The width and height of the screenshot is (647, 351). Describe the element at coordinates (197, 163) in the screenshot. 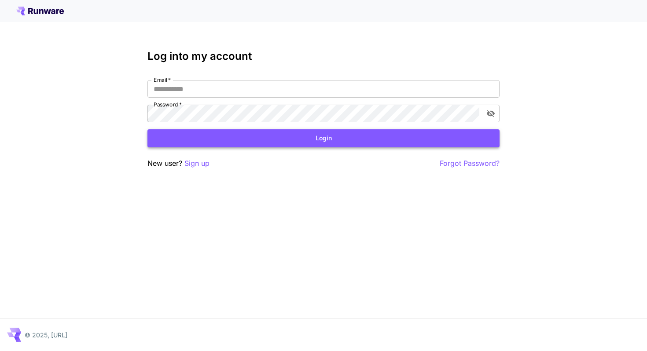

I see `p: Sign up` at that location.